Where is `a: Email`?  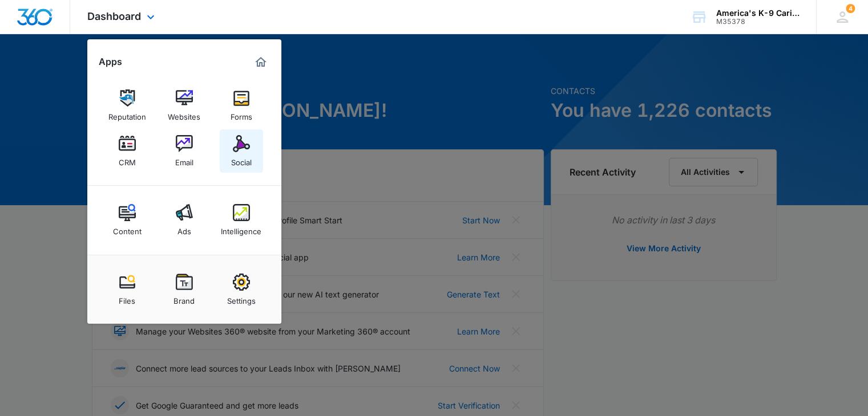
a: Email is located at coordinates (184, 151).